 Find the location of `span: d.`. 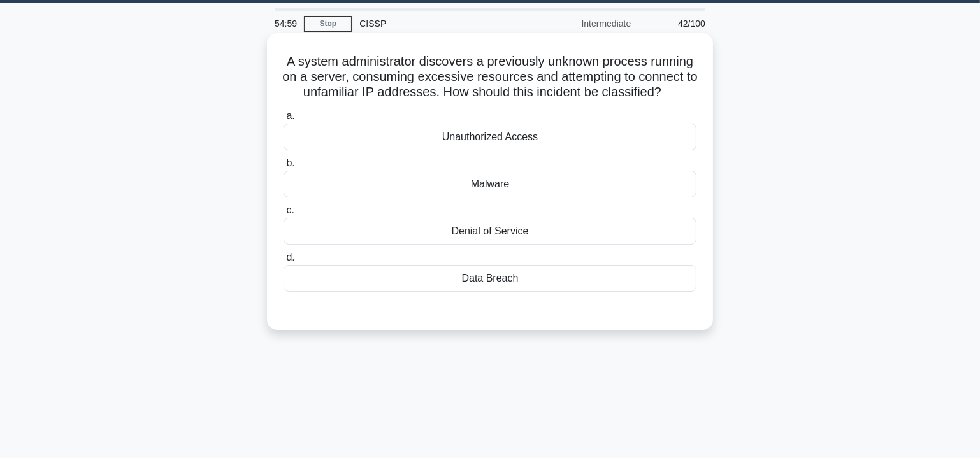

span: d. is located at coordinates (290, 257).